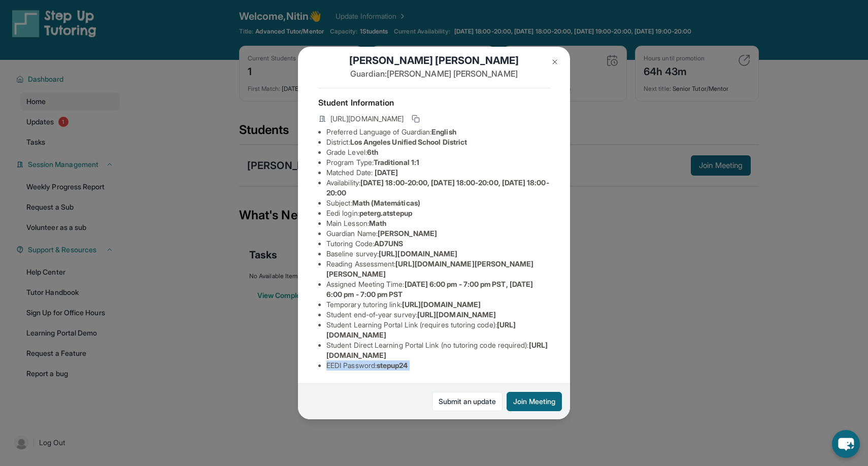 The width and height of the screenshot is (868, 466). Describe the element at coordinates (438, 132) in the screenshot. I see `li: Preferred Language of Guardian:` at that location.